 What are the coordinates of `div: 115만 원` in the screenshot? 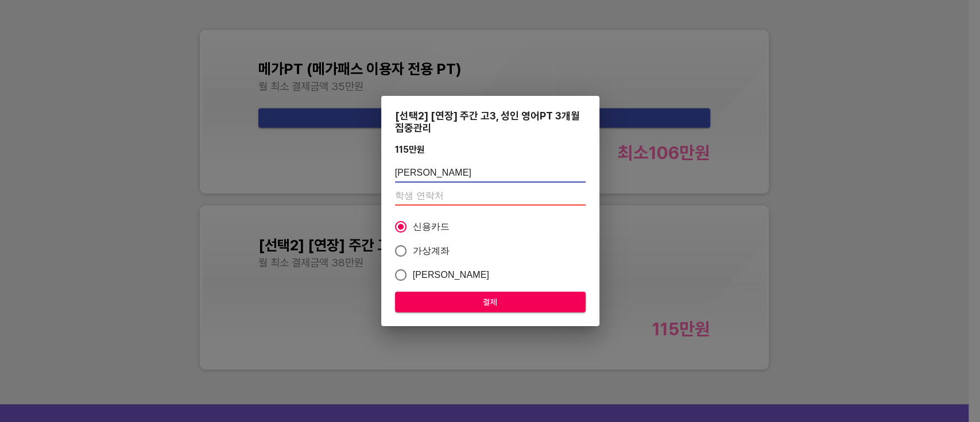 It's located at (410, 149).